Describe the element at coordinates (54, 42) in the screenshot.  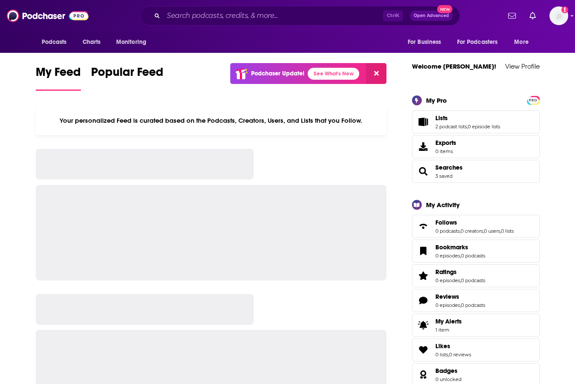
I see `span: Podcasts` at that location.